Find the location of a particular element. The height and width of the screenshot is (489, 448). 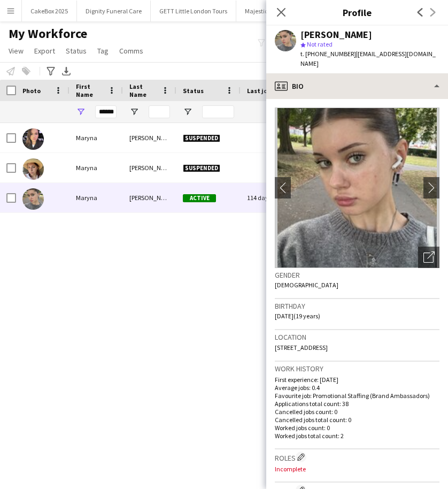

p: Favourite job: Promotional Staffing (Brand Ambassadors) is located at coordinates (357, 396).